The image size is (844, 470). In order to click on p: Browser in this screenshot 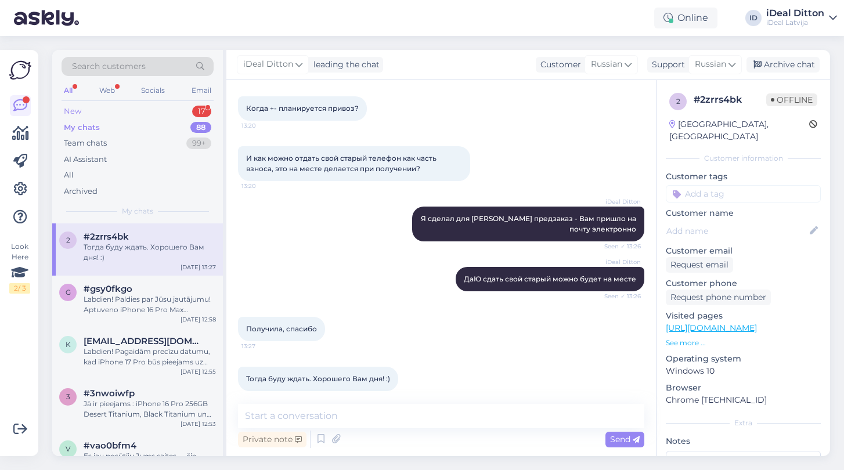, I will do `click(743, 388)`.